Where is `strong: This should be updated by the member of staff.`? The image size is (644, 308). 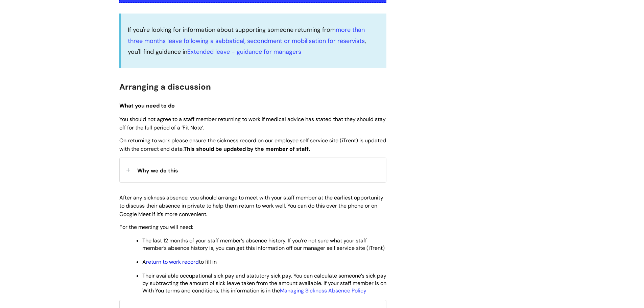 strong: This should be updated by the member of staff. is located at coordinates (247, 149).